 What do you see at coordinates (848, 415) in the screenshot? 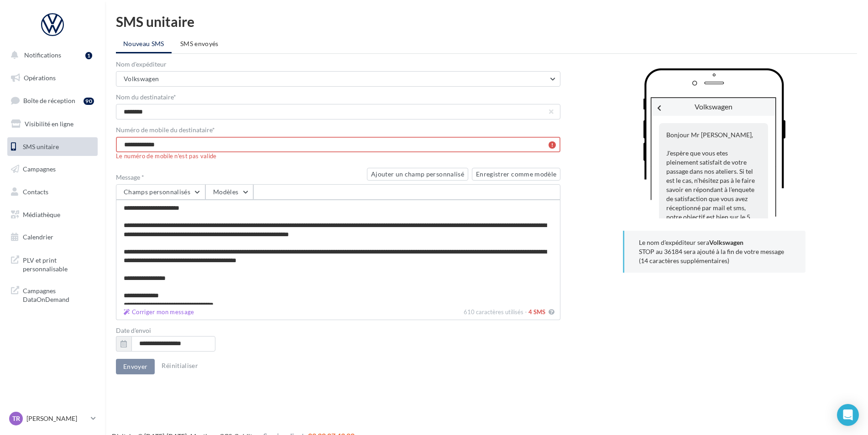
I see `div: Open Intercom Messenger` at bounding box center [848, 415].